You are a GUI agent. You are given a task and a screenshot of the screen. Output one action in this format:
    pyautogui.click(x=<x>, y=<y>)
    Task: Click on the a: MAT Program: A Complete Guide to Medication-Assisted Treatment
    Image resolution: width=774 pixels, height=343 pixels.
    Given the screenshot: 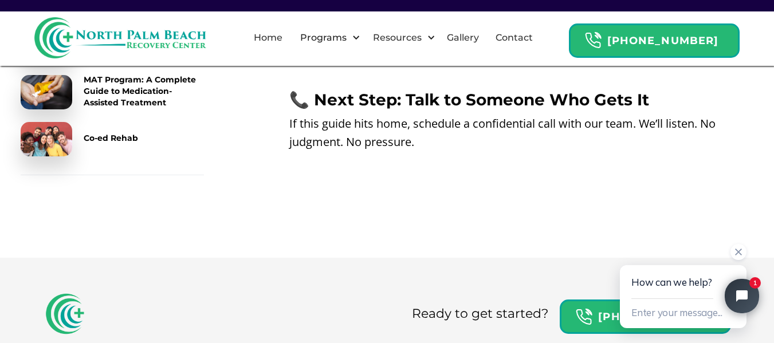 What is the action you would take?
    pyautogui.click(x=112, y=92)
    